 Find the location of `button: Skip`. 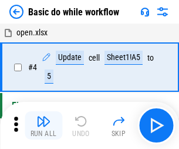

button: Skip is located at coordinates (119, 125).